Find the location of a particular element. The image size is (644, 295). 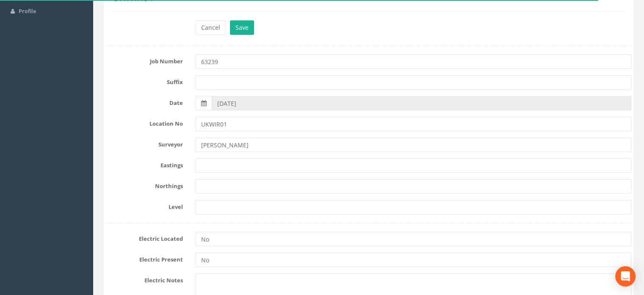

label: Electric Present is located at coordinates (144, 258).